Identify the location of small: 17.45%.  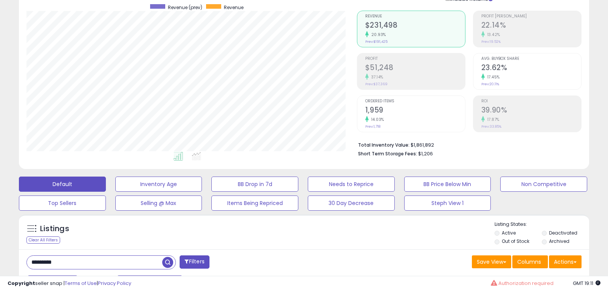
(493, 77).